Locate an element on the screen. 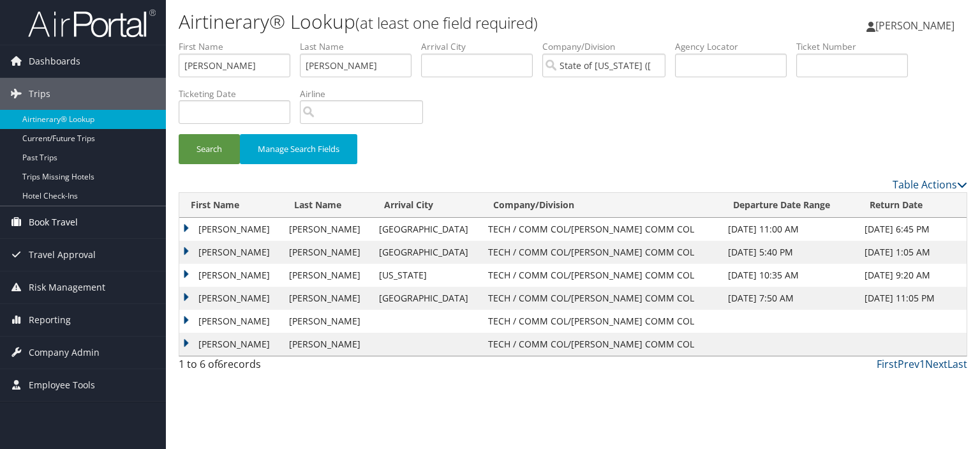 The image size is (980, 449). span: Travel Approval is located at coordinates (62, 255).